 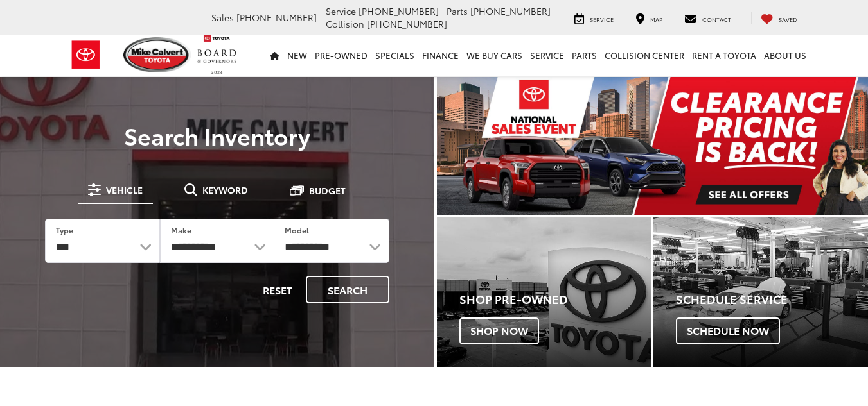 I want to click on span: Parts, so click(x=456, y=11).